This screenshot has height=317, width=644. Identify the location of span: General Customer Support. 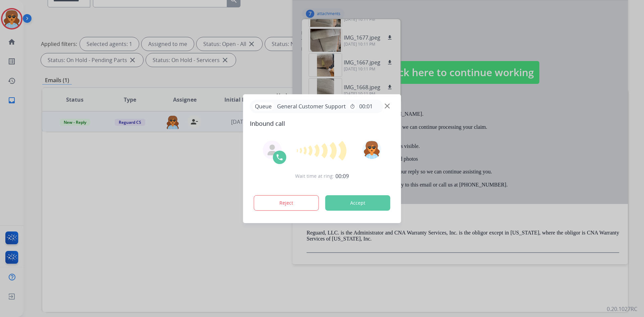
(312, 106).